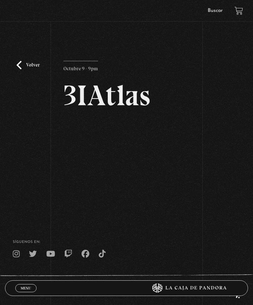 The width and height of the screenshot is (253, 305). I want to click on p: Octubre 9 - 9pm, so click(80, 67).